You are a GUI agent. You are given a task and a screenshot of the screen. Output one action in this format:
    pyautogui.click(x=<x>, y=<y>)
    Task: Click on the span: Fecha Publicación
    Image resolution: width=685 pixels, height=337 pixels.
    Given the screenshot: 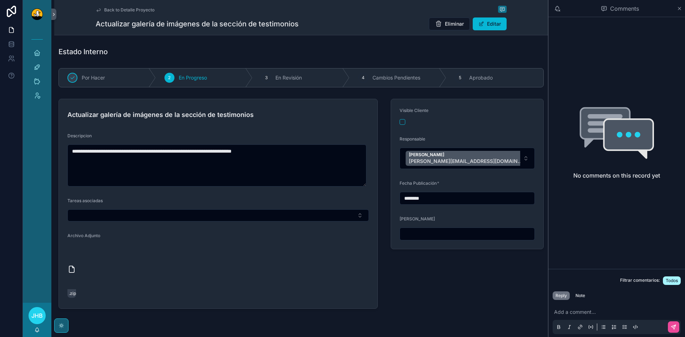 What is the action you would take?
    pyautogui.click(x=418, y=183)
    